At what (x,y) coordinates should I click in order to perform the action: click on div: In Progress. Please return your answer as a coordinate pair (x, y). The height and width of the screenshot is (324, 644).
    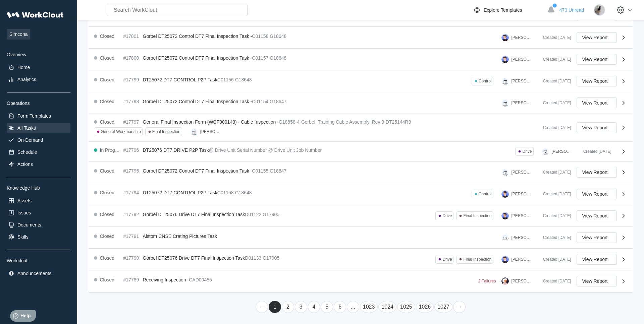
    Looking at the image, I should click on (110, 150).